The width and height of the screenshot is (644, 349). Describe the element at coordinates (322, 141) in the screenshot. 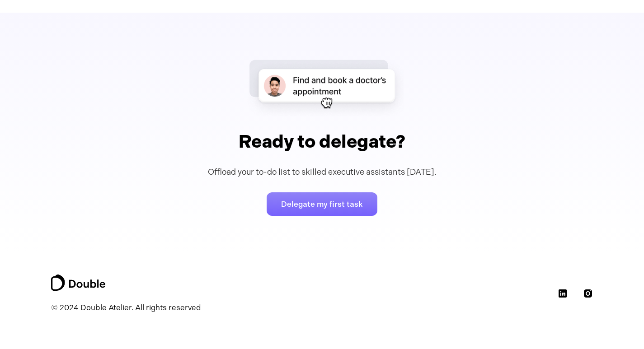

I see `h1: Ready to delegate?` at that location.